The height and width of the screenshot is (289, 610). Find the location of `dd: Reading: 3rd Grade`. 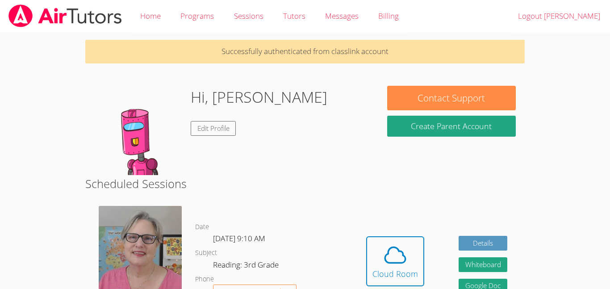

dd: Reading: 3rd Grade is located at coordinates (246, 266).